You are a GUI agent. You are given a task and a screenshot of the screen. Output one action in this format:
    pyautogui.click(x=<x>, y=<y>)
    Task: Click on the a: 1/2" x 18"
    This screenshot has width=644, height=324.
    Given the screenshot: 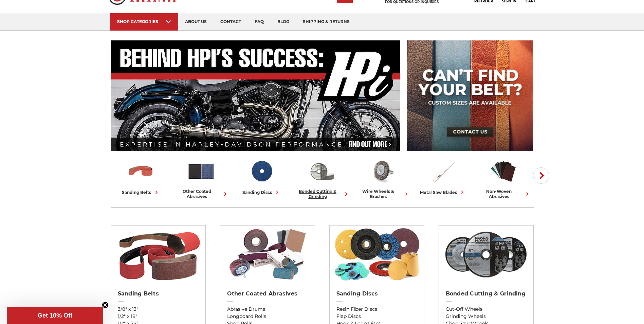 What is the action you would take?
    pyautogui.click(x=158, y=316)
    